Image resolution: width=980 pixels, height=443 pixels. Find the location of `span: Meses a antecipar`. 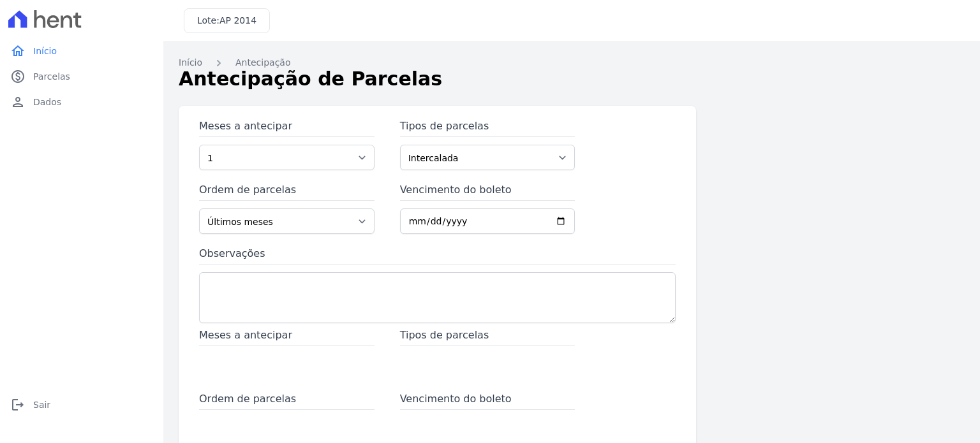

span: Meses a antecipar is located at coordinates (287, 337).